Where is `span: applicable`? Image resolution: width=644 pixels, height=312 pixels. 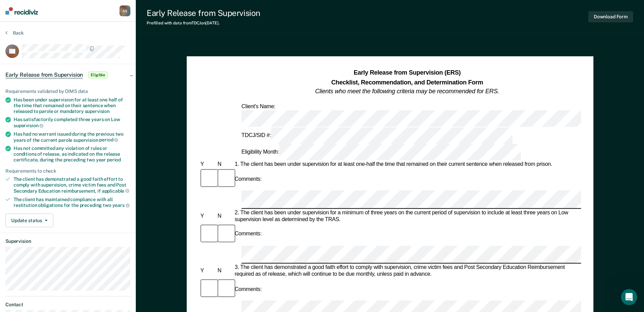 span: applicable is located at coordinates (116, 191).